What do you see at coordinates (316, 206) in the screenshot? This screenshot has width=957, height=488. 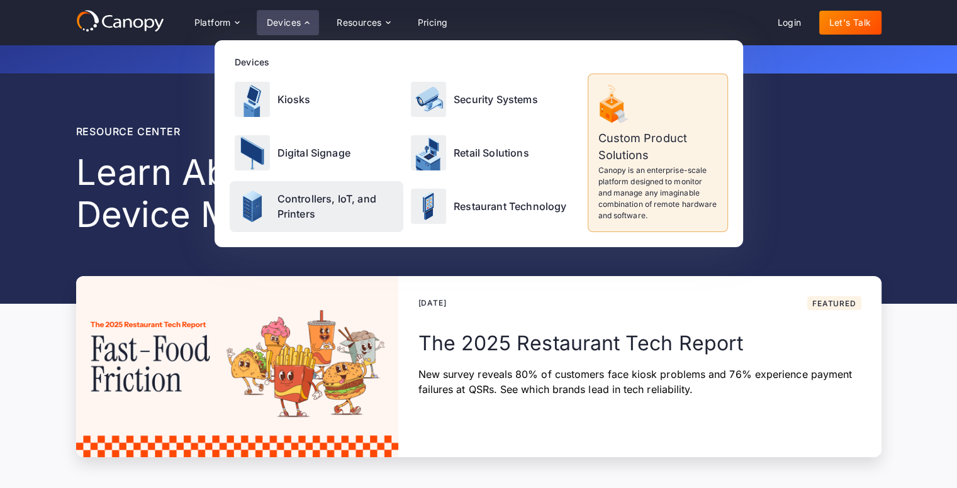 I see `a: Controllers, IoT, and Printers` at bounding box center [316, 206].